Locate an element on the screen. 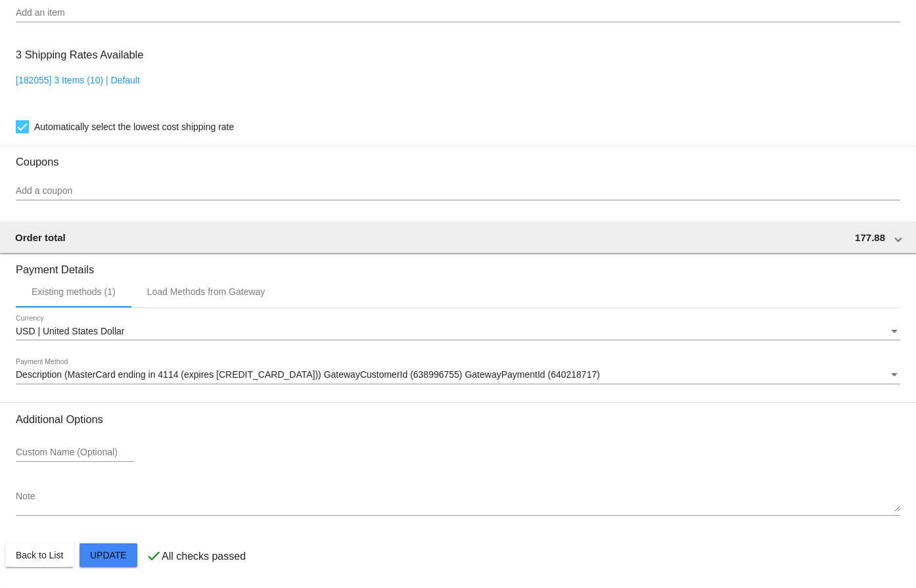 The width and height of the screenshot is (916, 588). input: Add a coupon is located at coordinates (458, 191).